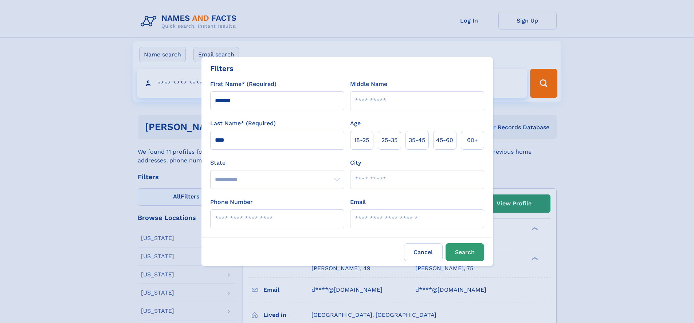 Image resolution: width=694 pixels, height=323 pixels. Describe the element at coordinates (243, 84) in the screenshot. I see `label: First Name* (Required)` at that location.